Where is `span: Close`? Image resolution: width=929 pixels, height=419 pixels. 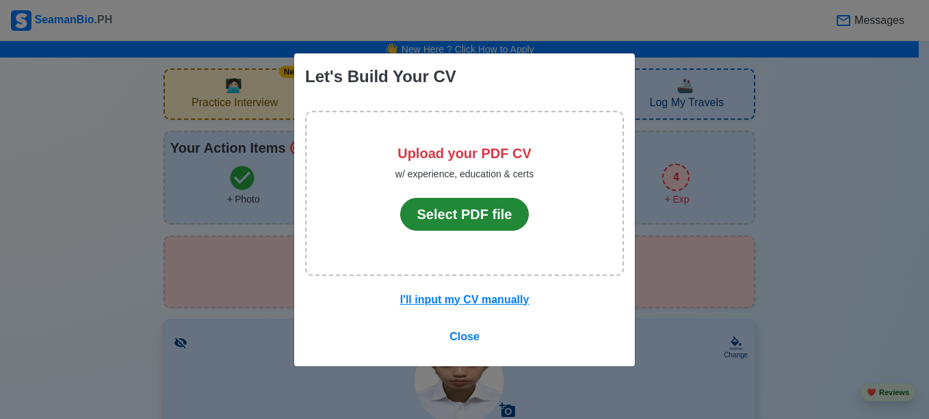
span: Close is located at coordinates (465, 336).